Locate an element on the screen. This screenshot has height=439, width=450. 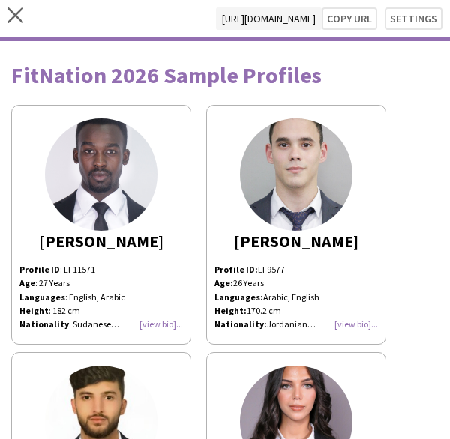
div: FitNation 2026 Sample Profiles is located at coordinates (225, 75).